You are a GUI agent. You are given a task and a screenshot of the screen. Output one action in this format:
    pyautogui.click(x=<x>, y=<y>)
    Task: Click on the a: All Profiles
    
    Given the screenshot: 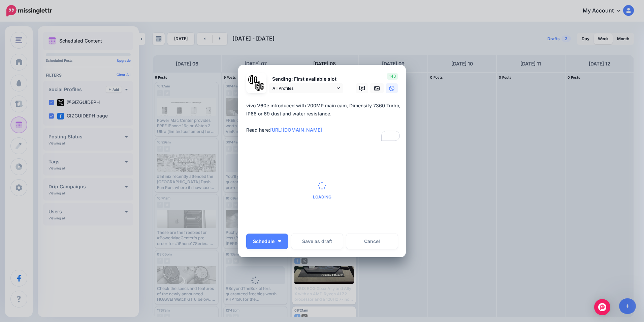 What is the action you would take?
    pyautogui.click(x=306, y=88)
    